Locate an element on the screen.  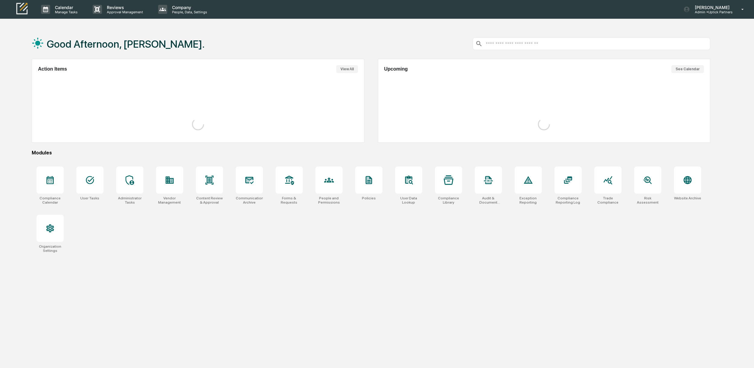
div: Forms & Requests is located at coordinates (289, 200).